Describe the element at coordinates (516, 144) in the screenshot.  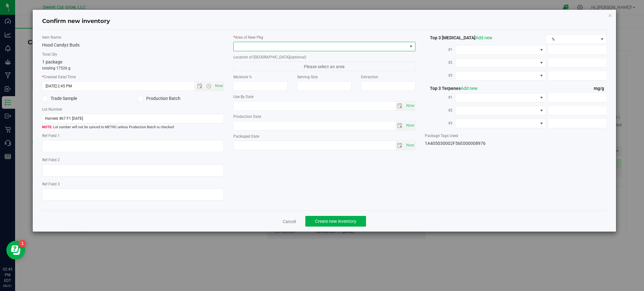
I see `div: 1A405030002F56E000008976` at that location.